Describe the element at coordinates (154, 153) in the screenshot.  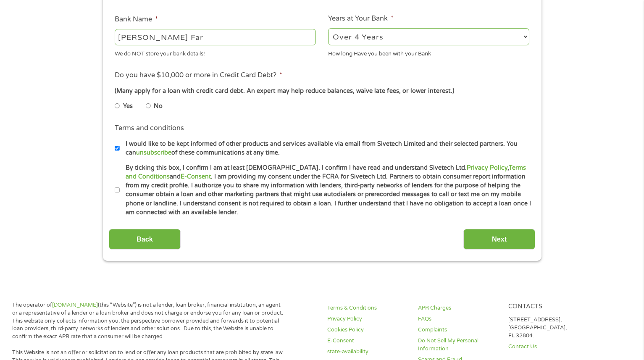
I see `a: unsubscribe` at that location.